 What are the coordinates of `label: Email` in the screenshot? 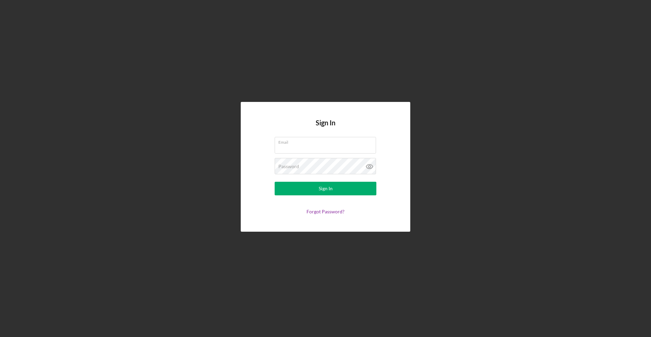 It's located at (327, 141).